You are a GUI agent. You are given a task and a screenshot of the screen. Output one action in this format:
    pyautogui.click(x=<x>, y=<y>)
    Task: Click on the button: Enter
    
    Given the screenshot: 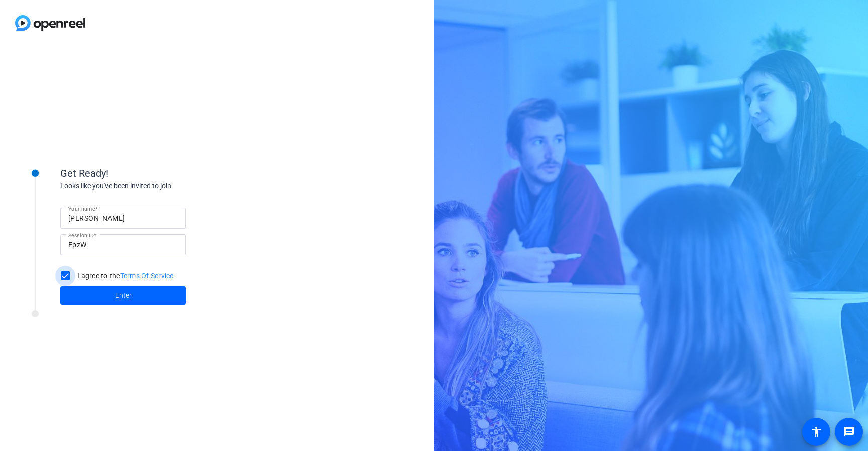 What is the action you would take?
    pyautogui.click(x=123, y=296)
    